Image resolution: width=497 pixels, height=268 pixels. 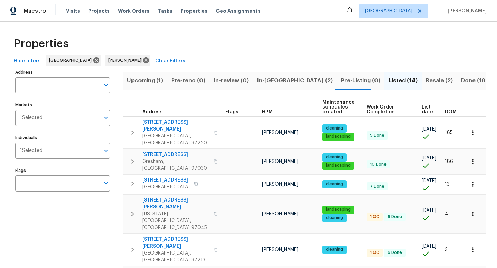 I want to click on span: Resale (2), so click(x=439, y=81).